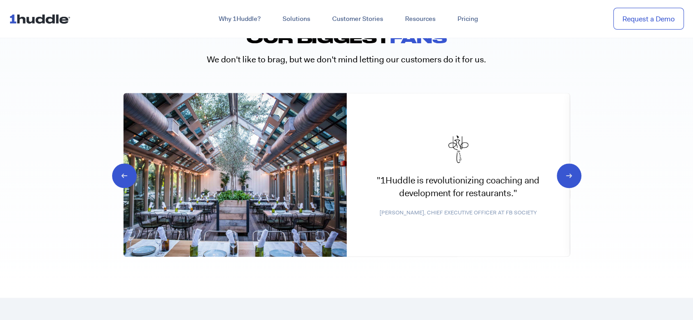 The width and height of the screenshot is (693, 320). What do you see at coordinates (561, 175) in the screenshot?
I see `div: Next slide` at bounding box center [561, 175].